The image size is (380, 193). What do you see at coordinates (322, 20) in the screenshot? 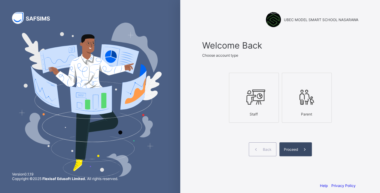
I see `span: UBEC MODEL SMART SCHOOL NASARAWA` at bounding box center [322, 20].